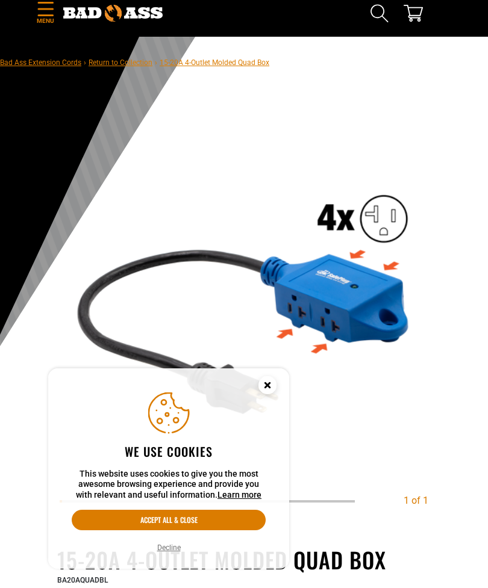 The image size is (488, 588). I want to click on button: Decline, so click(169, 548).